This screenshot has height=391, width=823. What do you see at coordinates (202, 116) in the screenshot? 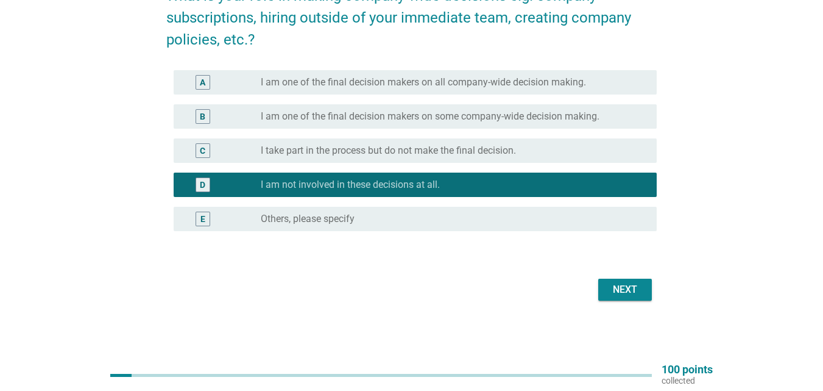
I see `div: B` at bounding box center [202, 116].